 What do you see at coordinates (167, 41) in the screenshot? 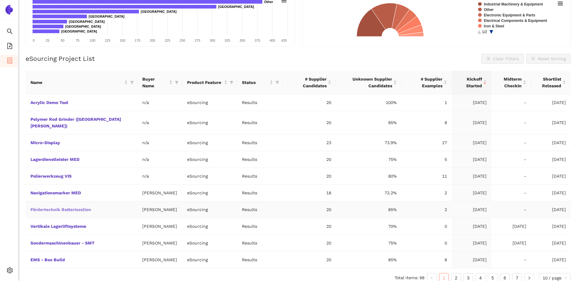
I see `text: 225` at bounding box center [167, 41].